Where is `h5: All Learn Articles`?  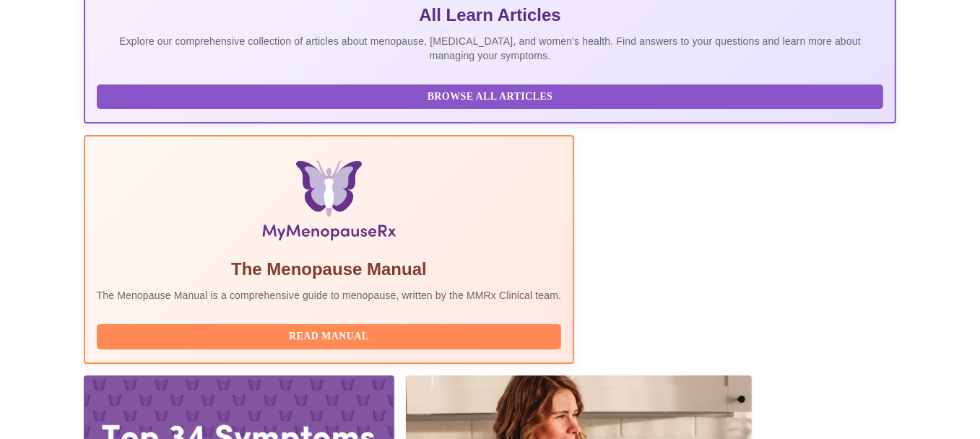 h5: All Learn Articles is located at coordinates (490, 15).